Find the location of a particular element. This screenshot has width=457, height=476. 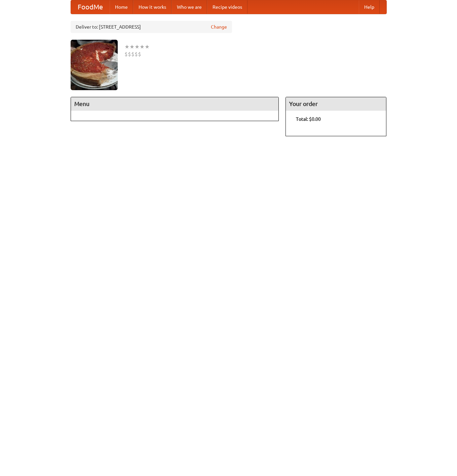

a: Change is located at coordinates (219, 27).